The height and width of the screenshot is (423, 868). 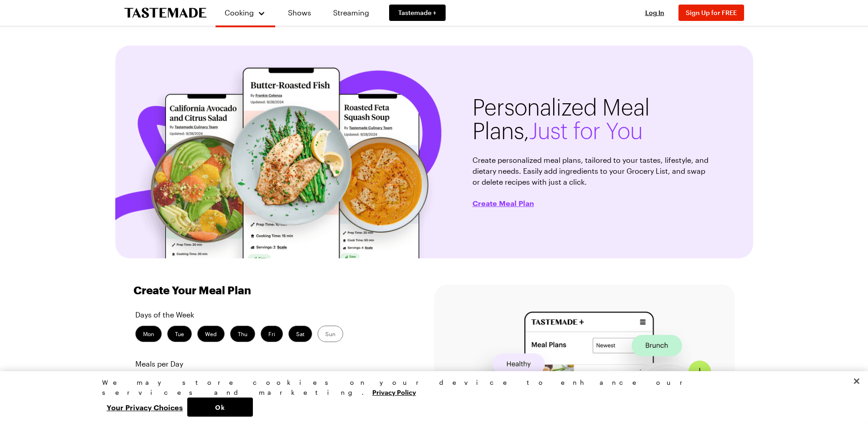 I want to click on span: Tastemade +, so click(x=417, y=13).